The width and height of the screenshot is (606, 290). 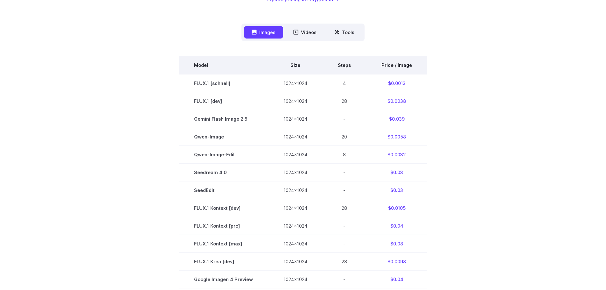 I want to click on button: Videos, so click(x=305, y=32).